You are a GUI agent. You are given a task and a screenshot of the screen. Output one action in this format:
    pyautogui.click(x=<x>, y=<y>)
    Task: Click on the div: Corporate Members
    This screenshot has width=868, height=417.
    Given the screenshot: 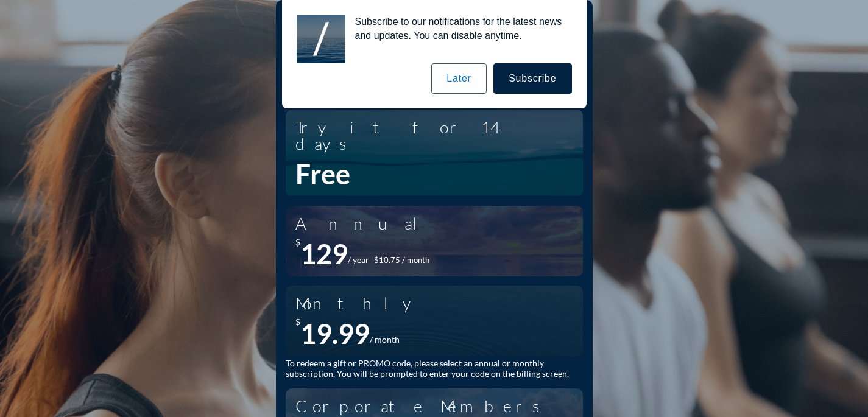 What is the action you would take?
    pyautogui.click(x=429, y=406)
    